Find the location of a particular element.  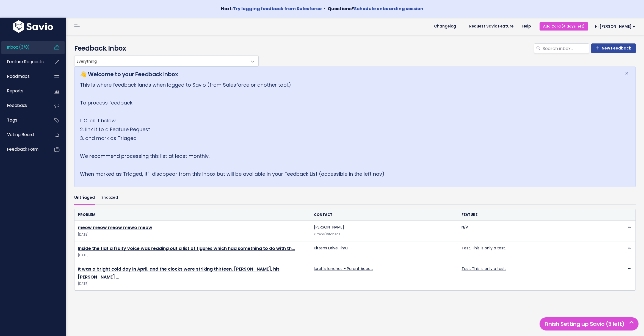

a: Try logging feedback from Salesforce is located at coordinates (277, 9).